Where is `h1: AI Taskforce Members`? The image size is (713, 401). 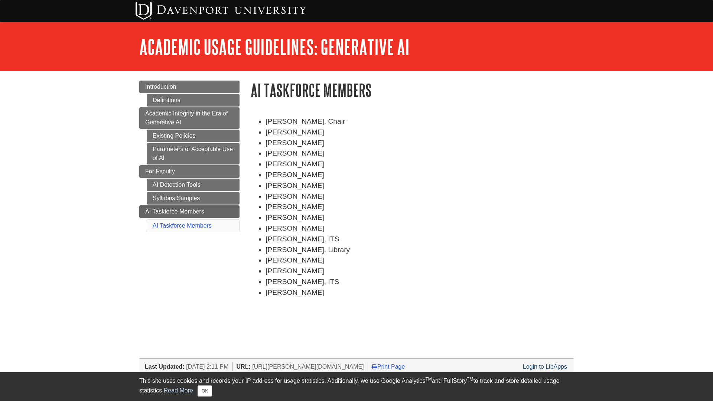 h1: AI Taskforce Members is located at coordinates (412, 90).